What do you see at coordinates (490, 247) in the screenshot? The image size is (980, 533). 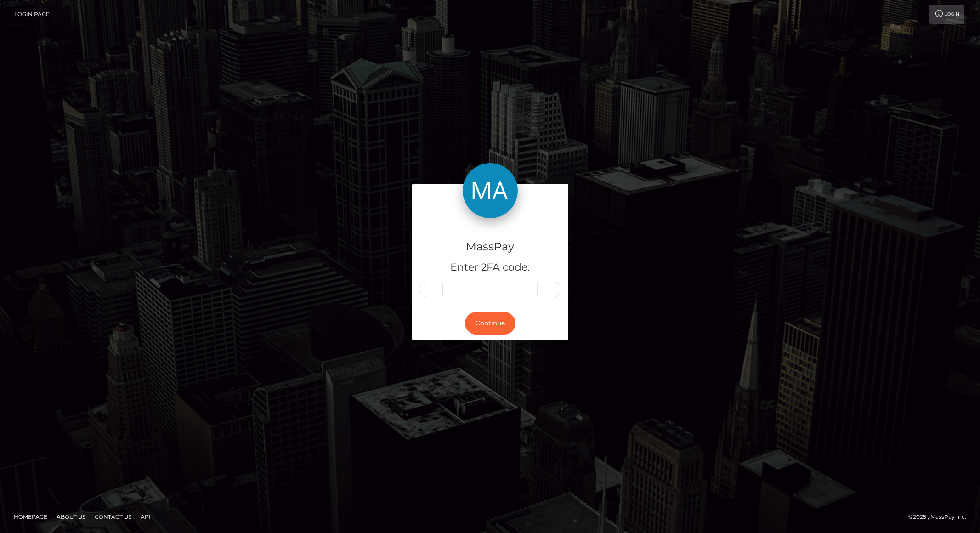 I see `h4: MassPay` at bounding box center [490, 247].